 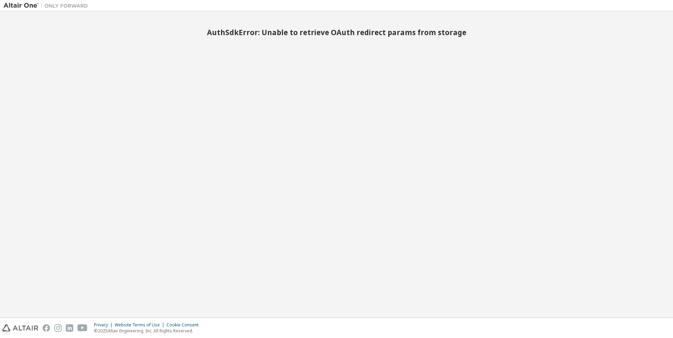 What do you see at coordinates (20, 328) in the screenshot?
I see `img: altair_logo.svg` at bounding box center [20, 328].